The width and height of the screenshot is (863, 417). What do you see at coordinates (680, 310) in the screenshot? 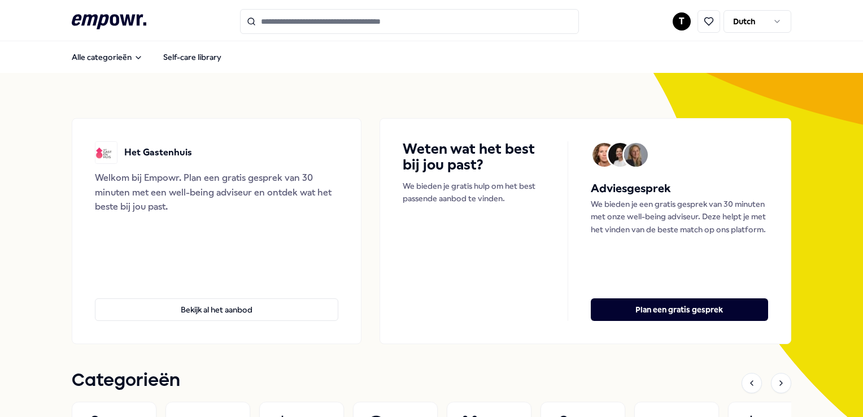
I see `button: Plan een gratis gesprek` at bounding box center [680, 310].